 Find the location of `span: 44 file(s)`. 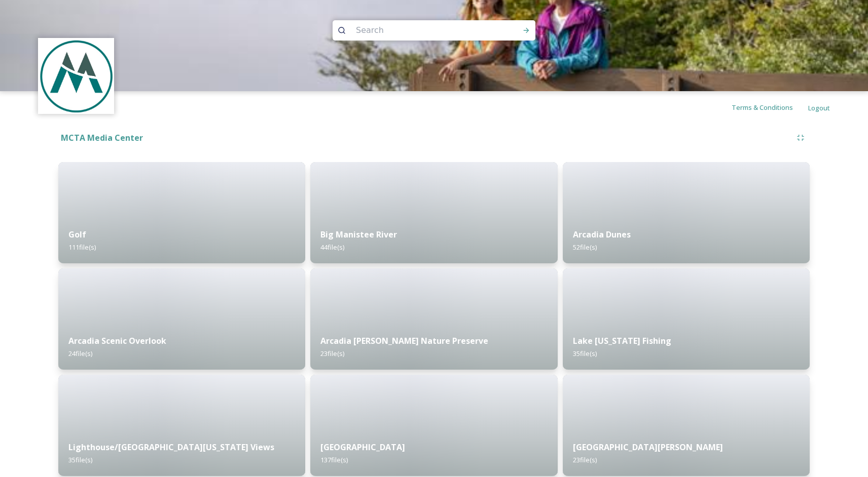

span: 44 file(s) is located at coordinates (332, 247).